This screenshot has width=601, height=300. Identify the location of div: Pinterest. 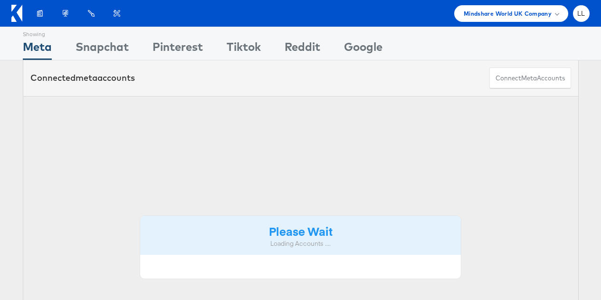
(178, 49).